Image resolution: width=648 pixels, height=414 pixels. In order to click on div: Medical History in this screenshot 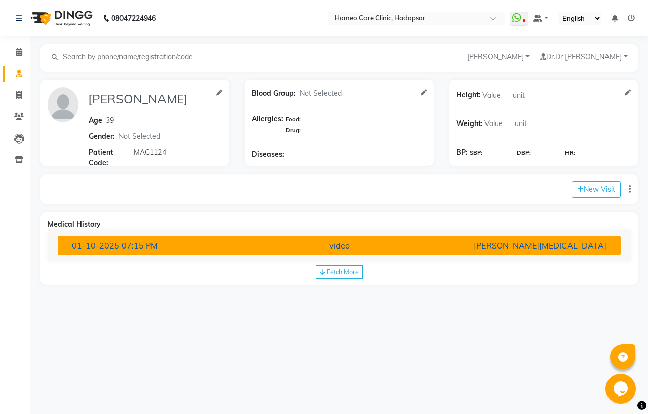, I will do `click(339, 224)`.